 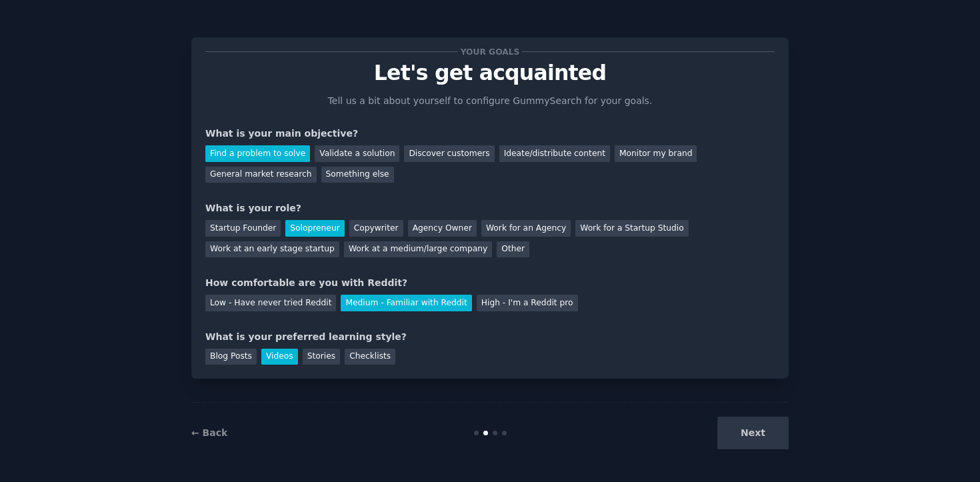 I want to click on div: Startup Founder, so click(x=243, y=228).